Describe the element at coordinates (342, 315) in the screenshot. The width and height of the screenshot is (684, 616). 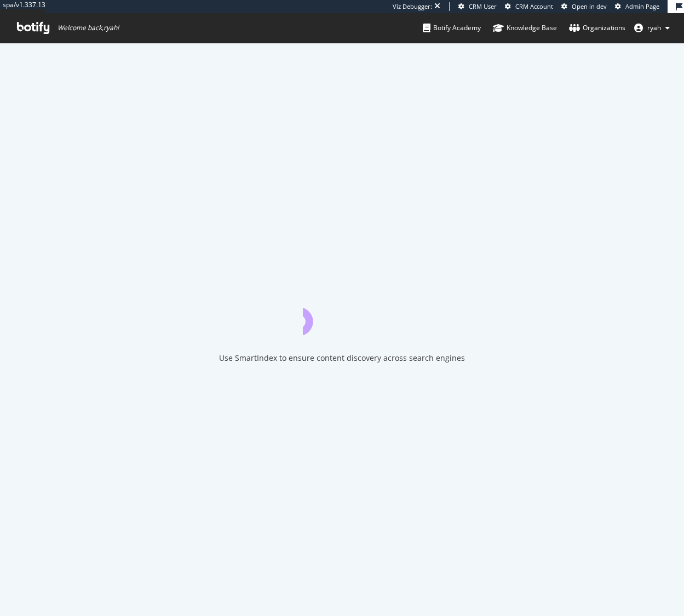
I see `div: animation` at that location.